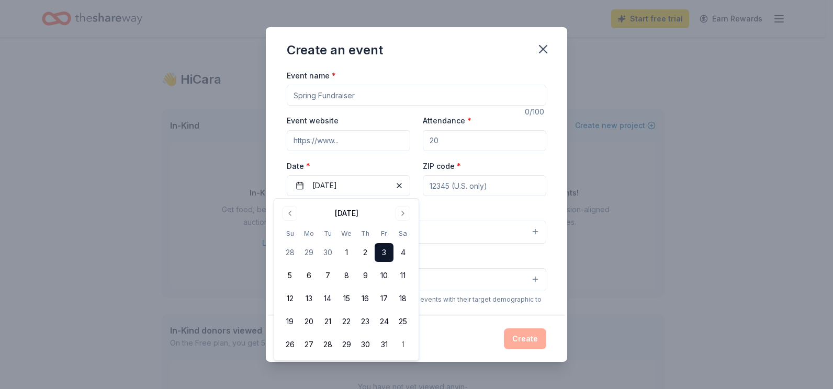 This screenshot has height=389, width=833. Describe the element at coordinates (290, 213) in the screenshot. I see `button: Go to previous month` at that location.